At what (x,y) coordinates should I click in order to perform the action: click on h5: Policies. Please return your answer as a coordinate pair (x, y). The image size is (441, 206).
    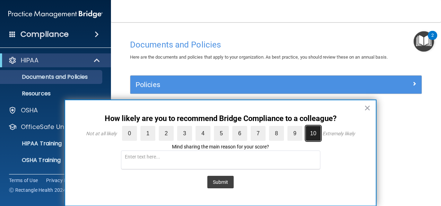
    Looking at the image, I should click on (239, 85).